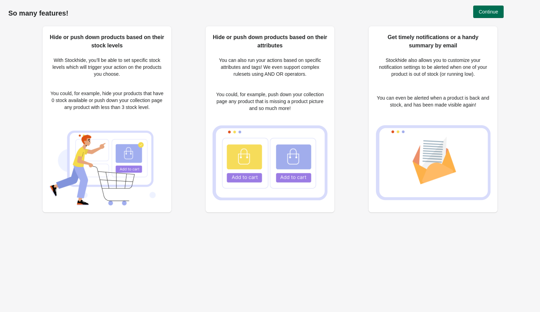  Describe the element at coordinates (489, 12) in the screenshot. I see `button: Continue` at that location.